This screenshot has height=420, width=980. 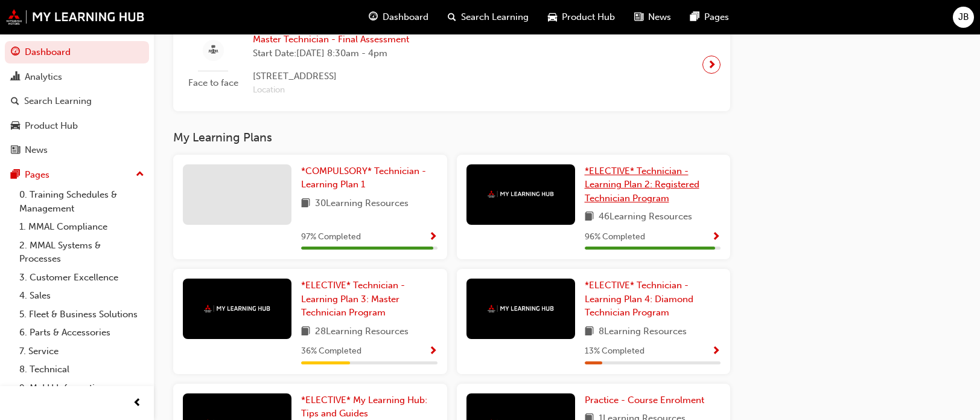 What do you see at coordinates (15, 77) in the screenshot?
I see `span: chart-icon` at bounding box center [15, 77].